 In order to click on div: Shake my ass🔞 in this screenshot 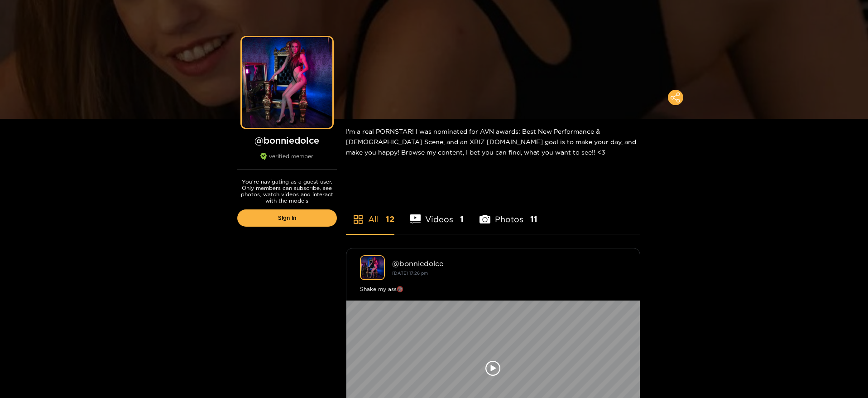, I will do `click(494, 289)`.